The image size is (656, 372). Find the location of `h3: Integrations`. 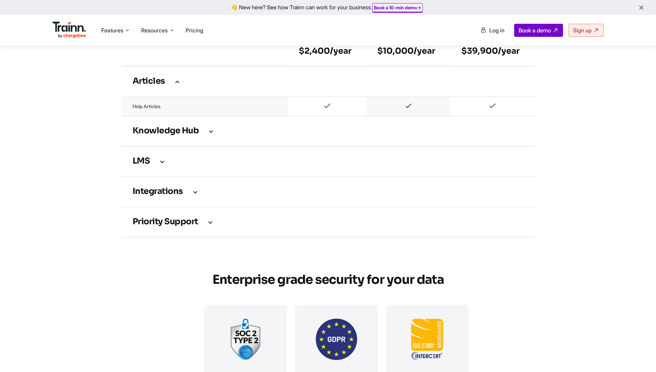

h3: Integrations is located at coordinates (328, 192).